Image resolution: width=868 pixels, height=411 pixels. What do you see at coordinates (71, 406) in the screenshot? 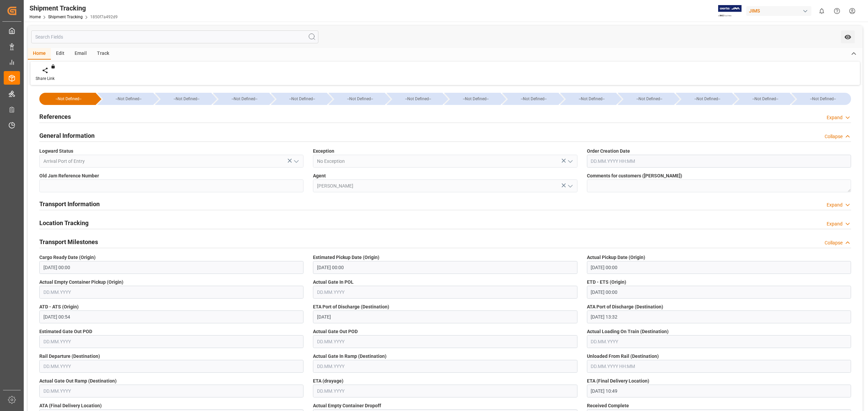
I see `span: ATA (Final Delivery Location)` at bounding box center [71, 406].